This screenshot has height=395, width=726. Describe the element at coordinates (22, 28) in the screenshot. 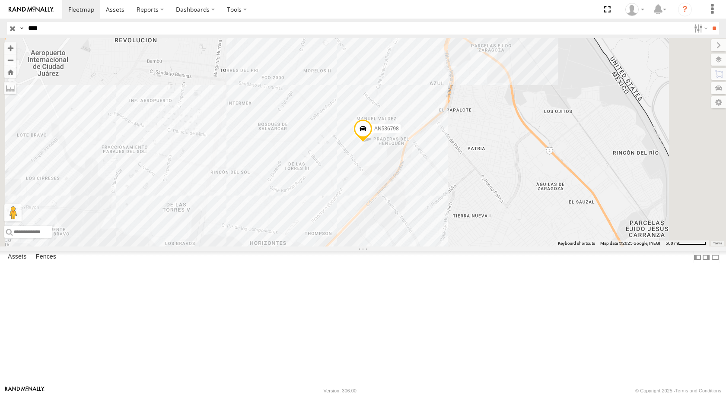

I see `label: Search Query` at that location.